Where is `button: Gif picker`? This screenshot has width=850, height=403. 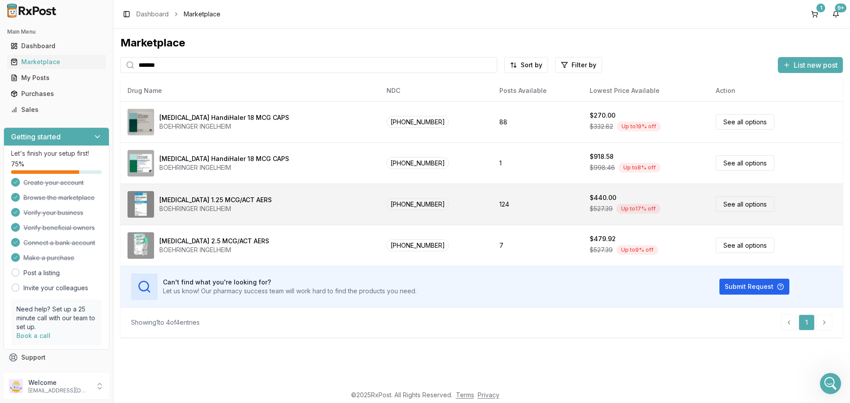 button: Gif picker is located at coordinates (31, 294).